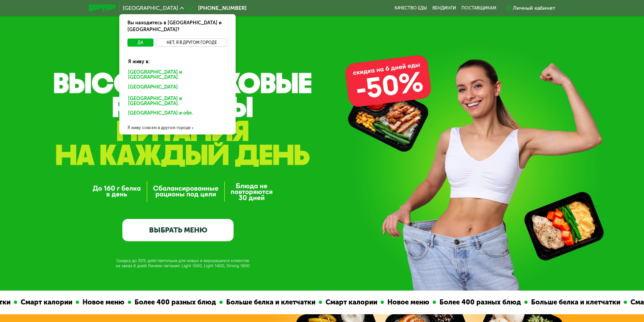 Image resolution: width=644 pixels, height=322 pixels. Describe the element at coordinates (444, 8) in the screenshot. I see `a: Вендинги` at that location.